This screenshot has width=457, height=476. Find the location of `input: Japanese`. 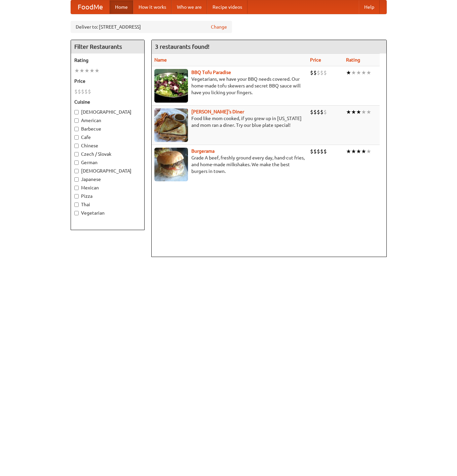

input: Japanese is located at coordinates (76, 179).